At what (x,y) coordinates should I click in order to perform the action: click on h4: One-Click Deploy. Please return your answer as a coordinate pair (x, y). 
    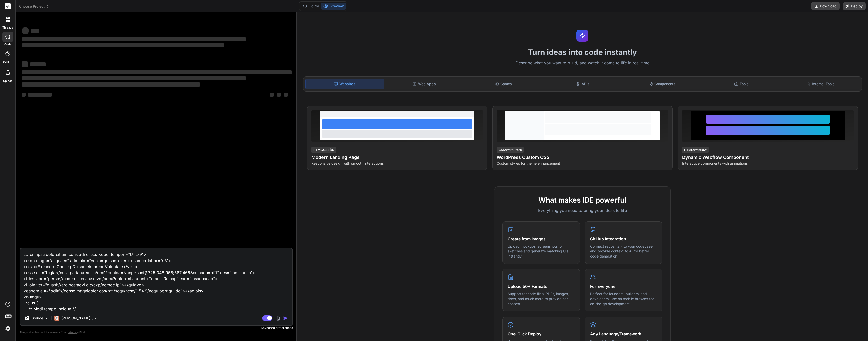
    Looking at the image, I should click on (541, 334).